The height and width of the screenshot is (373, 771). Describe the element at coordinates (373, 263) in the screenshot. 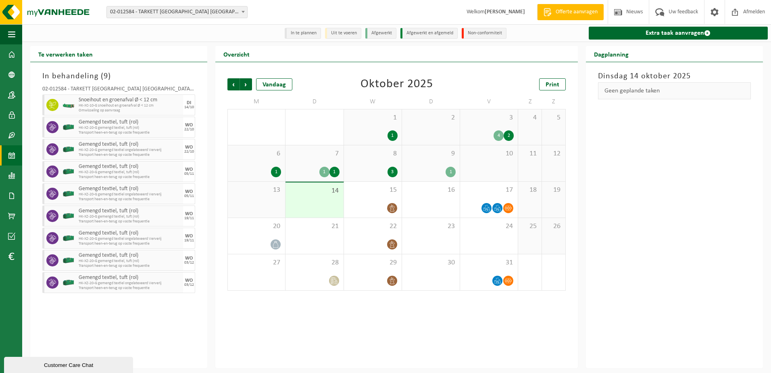

I see `span: 29` at that location.